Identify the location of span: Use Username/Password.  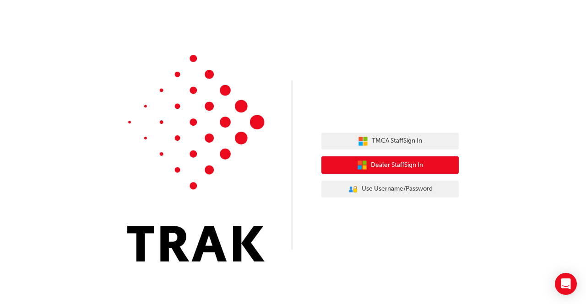
(397, 189).